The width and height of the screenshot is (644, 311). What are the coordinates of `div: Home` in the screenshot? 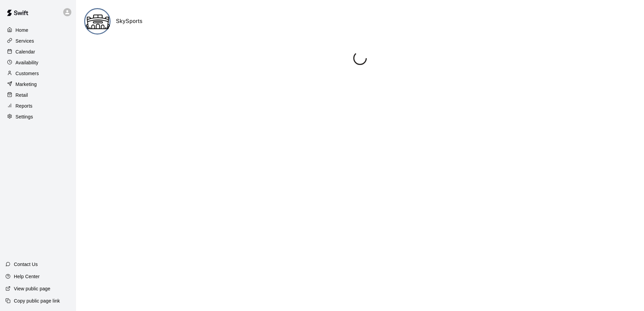 It's located at (38, 30).